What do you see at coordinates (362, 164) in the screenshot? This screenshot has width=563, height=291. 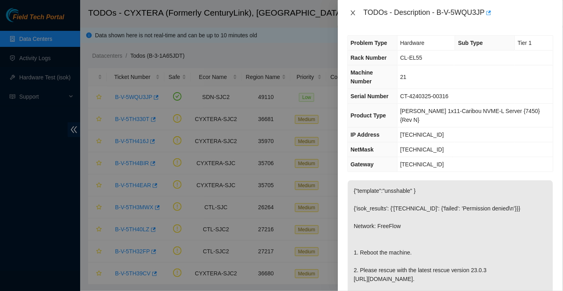 I see `span: Gateway` at bounding box center [362, 164].